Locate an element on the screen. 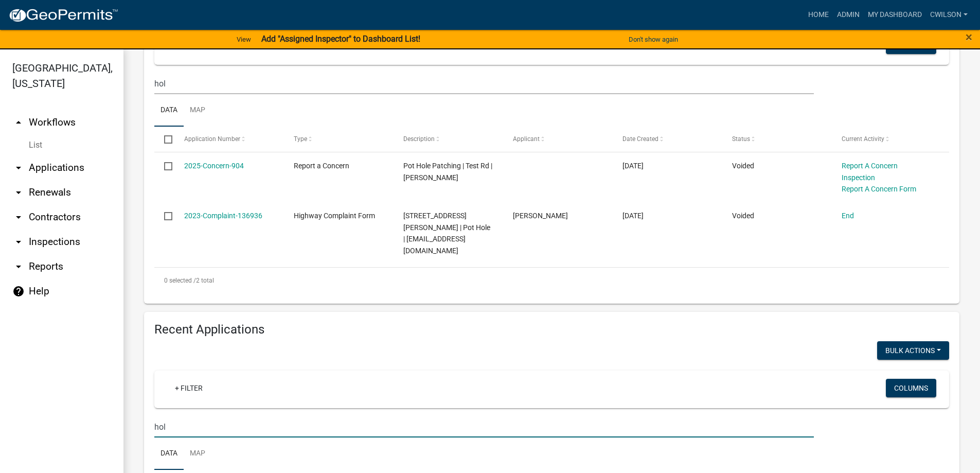 Image resolution: width=980 pixels, height=473 pixels. span: 04/14/2025 is located at coordinates (633, 166).